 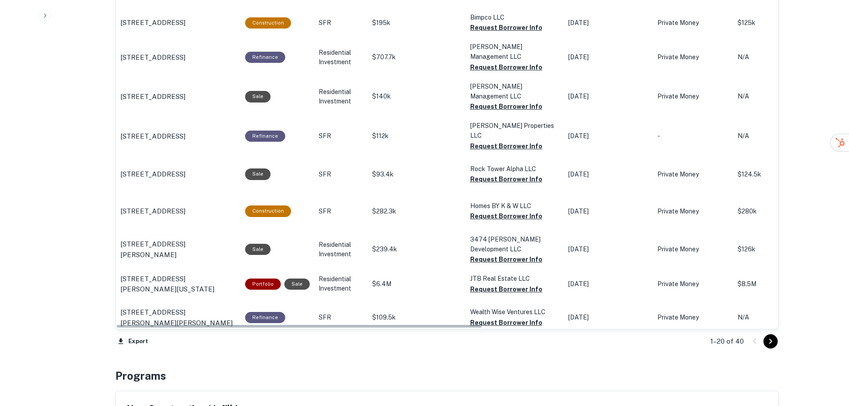 I want to click on p: $280k, so click(x=773, y=211).